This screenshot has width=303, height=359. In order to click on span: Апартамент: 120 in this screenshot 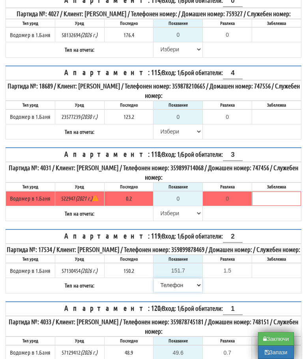, I will do `click(112, 307)`.